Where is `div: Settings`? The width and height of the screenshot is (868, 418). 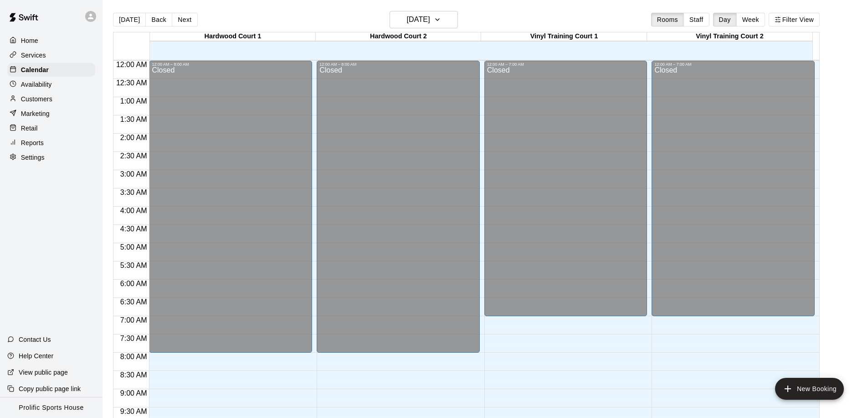
div: Settings is located at coordinates (51, 157).